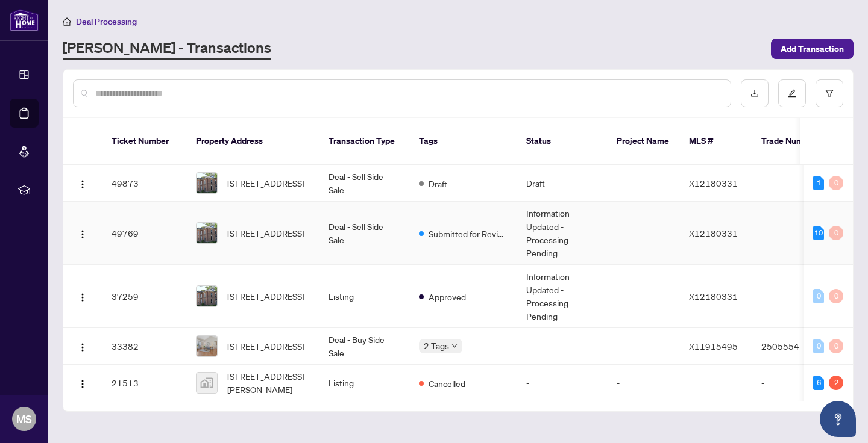 Image resolution: width=868 pixels, height=443 pixels. What do you see at coordinates (144, 233) in the screenshot?
I see `td: 49769` at bounding box center [144, 233].